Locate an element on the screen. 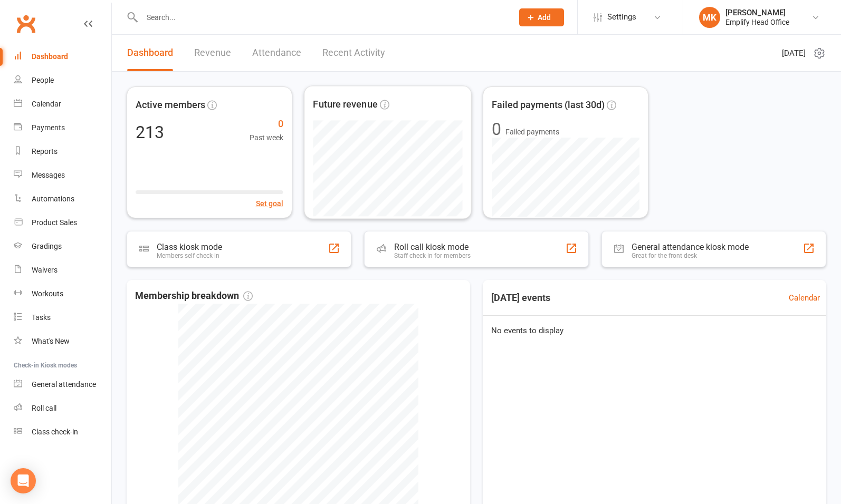  div: Waivers is located at coordinates (45, 270).